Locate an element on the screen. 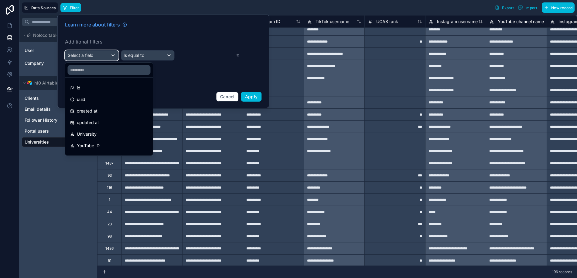  span: updated at is located at coordinates (88, 122).